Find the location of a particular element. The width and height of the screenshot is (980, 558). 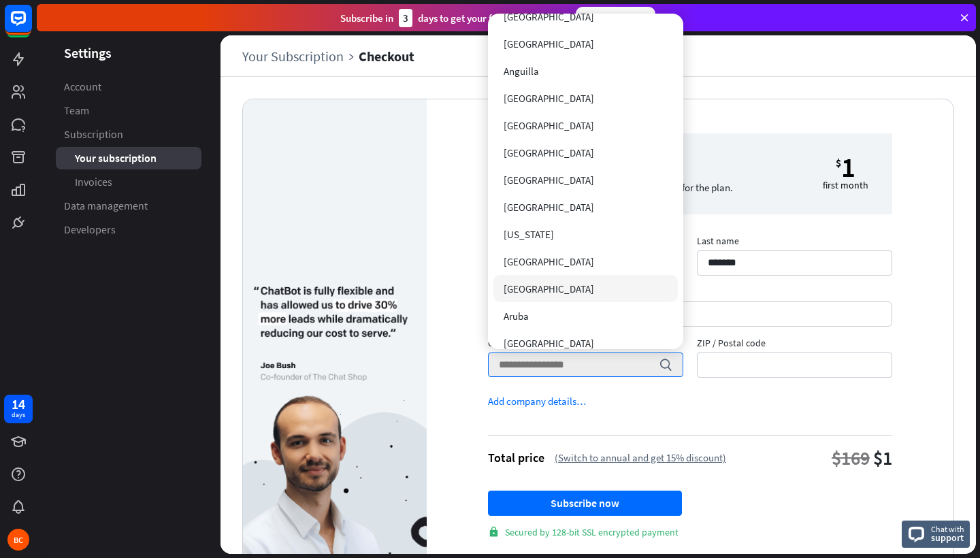

div: days is located at coordinates (18, 415).